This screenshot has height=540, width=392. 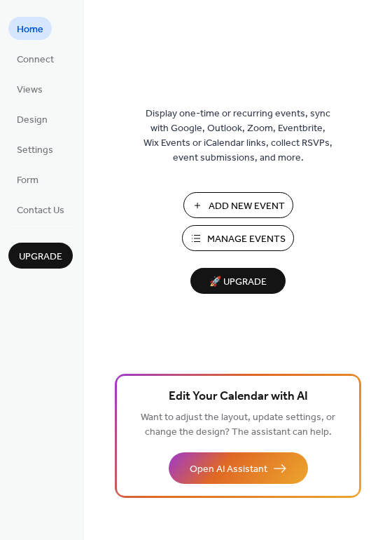 I want to click on a: Connect, so click(x=35, y=58).